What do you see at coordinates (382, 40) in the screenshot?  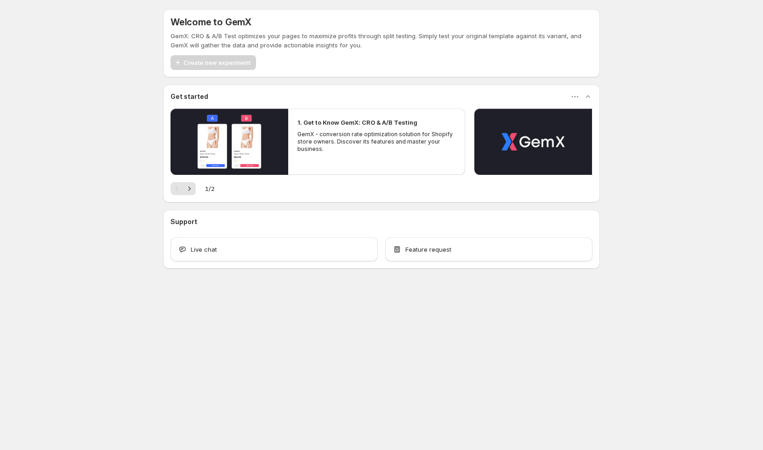 I see `p: GemX: CRO & A/B Test optimizes your pages to maximize profits through split testing. Simply test ...` at bounding box center [382, 40].